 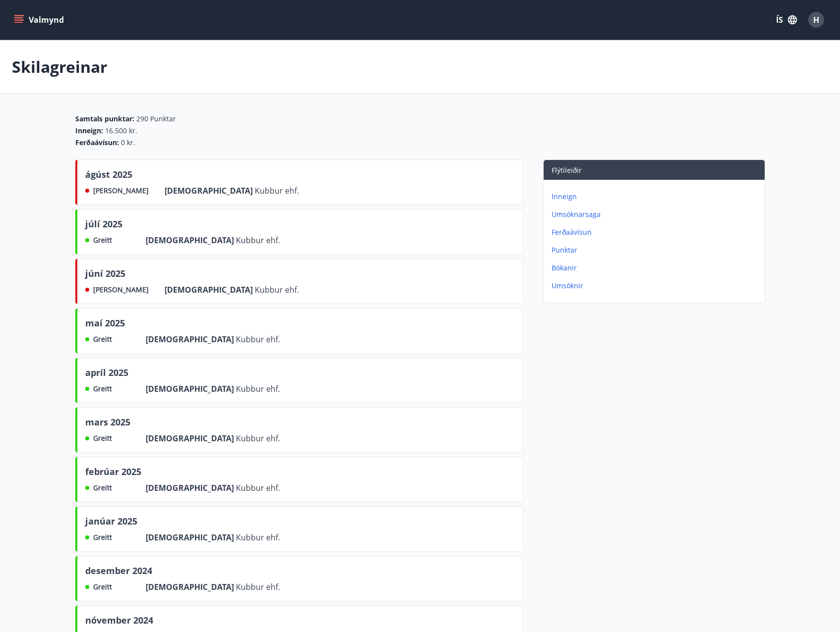 What do you see at coordinates (656, 232) in the screenshot?
I see `p: Ferðaávísun` at bounding box center [656, 232].